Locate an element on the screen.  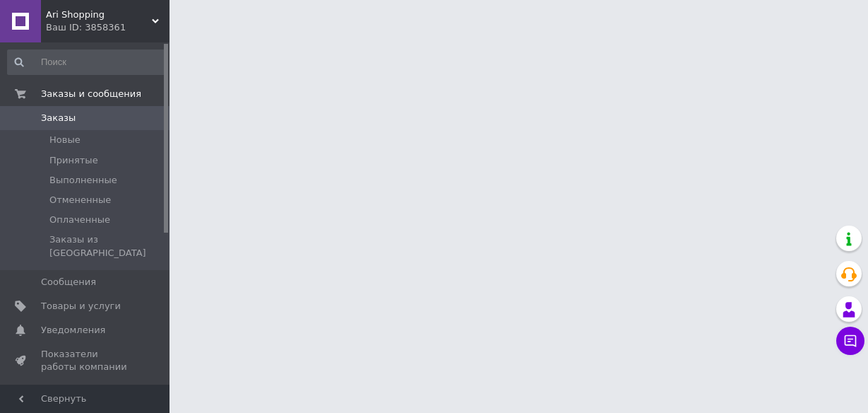
input: Поиск is located at coordinates (87, 62).